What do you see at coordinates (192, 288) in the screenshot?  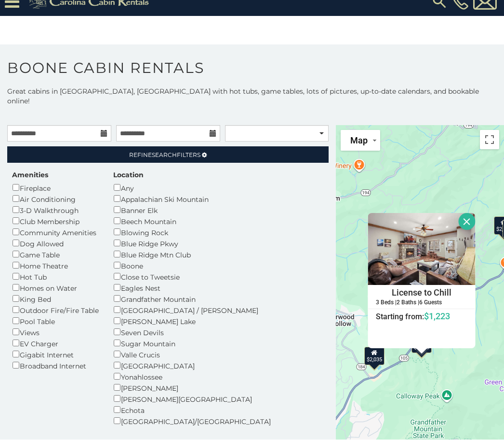 I see `div: Eagles Nest` at bounding box center [192, 288].